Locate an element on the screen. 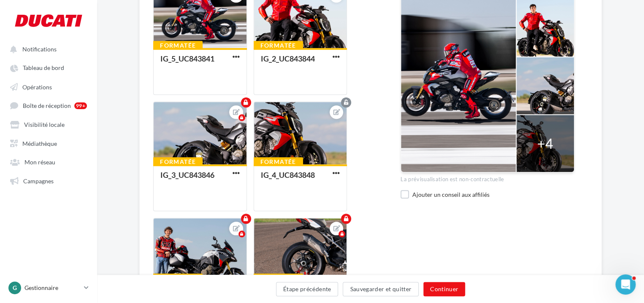 The width and height of the screenshot is (644, 303). div: Ajouter un conseil aux affiliés is located at coordinates (493, 194).